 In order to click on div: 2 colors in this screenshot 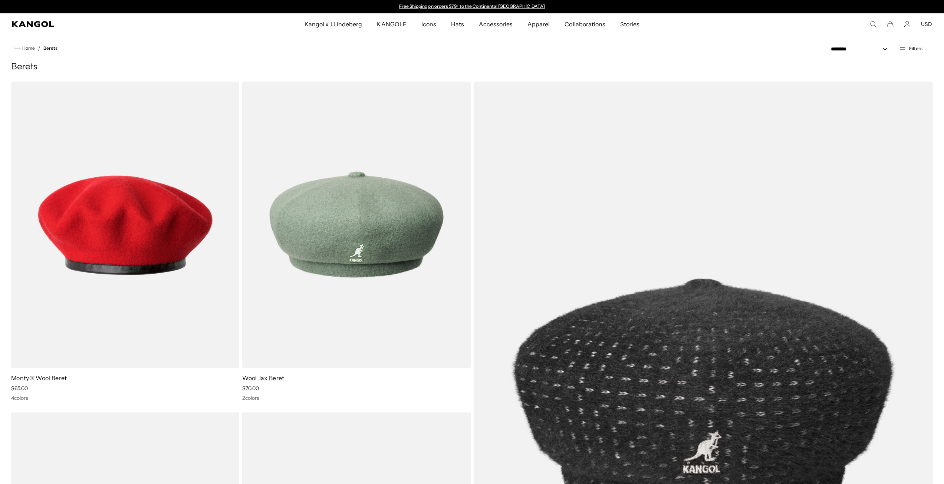, I will do `click(356, 398)`.